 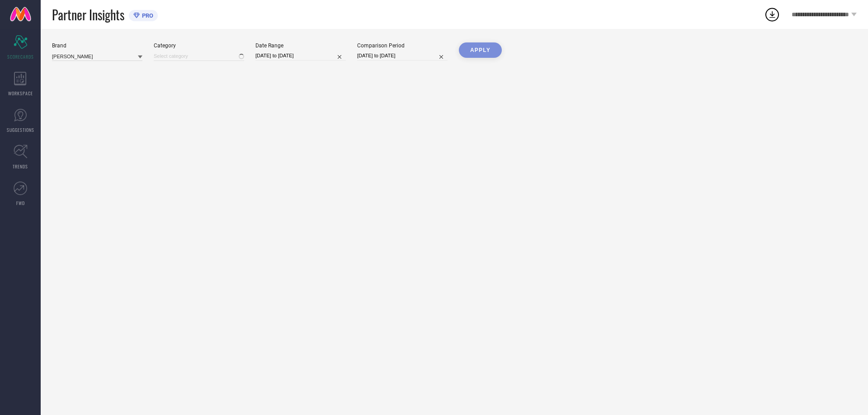 I want to click on span: Partner Insights, so click(x=88, y=14).